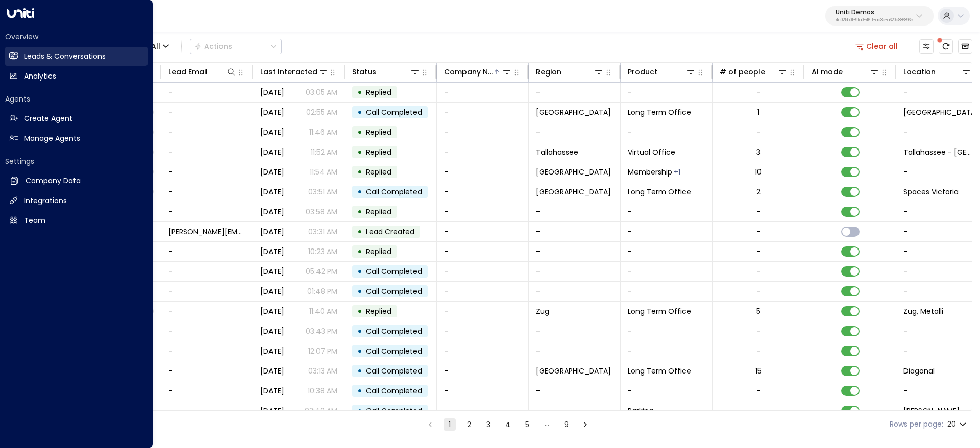 This screenshot has width=980, height=448. Describe the element at coordinates (76, 76) in the screenshot. I see `a: Analytics` at that location.